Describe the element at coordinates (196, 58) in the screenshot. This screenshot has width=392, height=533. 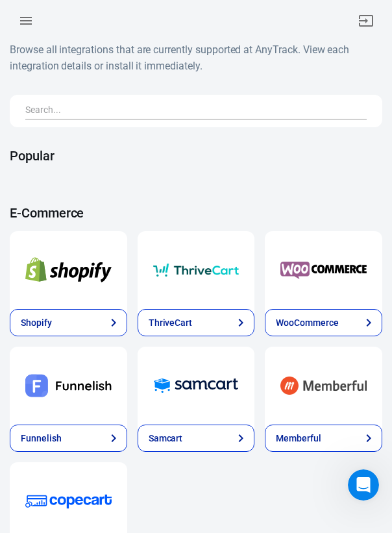
I see `h6: Browse all integrations that are currently supported at AnyTrack. View each integration details o...` at that location.